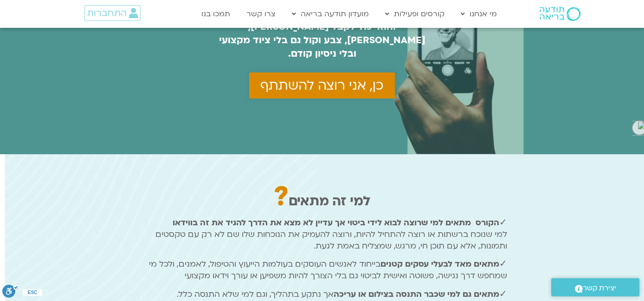 The width and height of the screenshot is (644, 301). What do you see at coordinates (336, 222) in the screenshot?
I see `strong: הקורס מתאים למי שרוצה לבוא לידי ביטוי אך עדיין לא מצא את הדרך להגיד את זה בווידאו` at bounding box center [336, 222].